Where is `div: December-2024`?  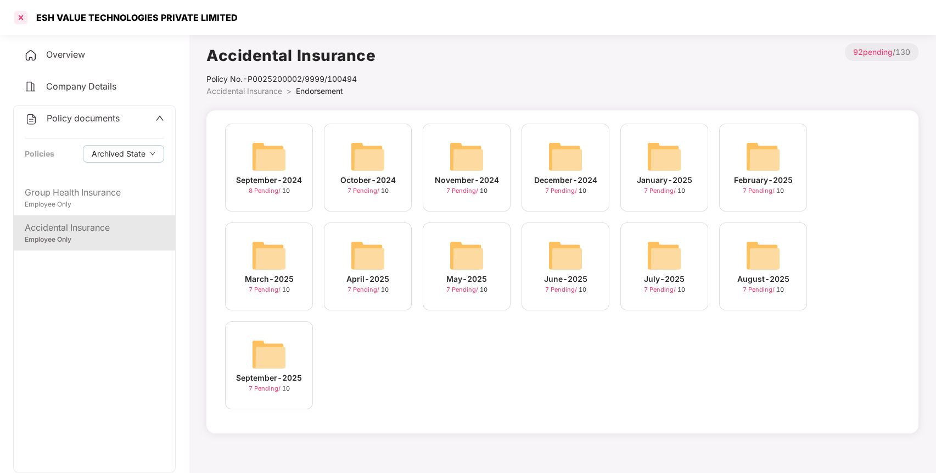 div: December-2024 is located at coordinates (565, 180).